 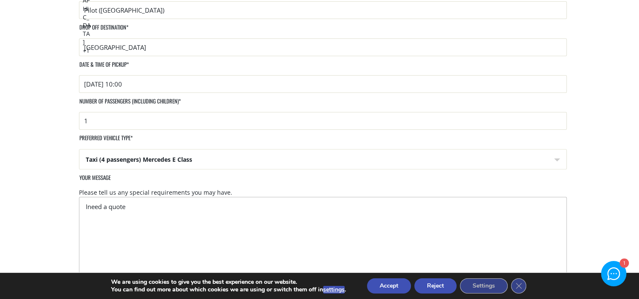 What do you see at coordinates (323, 160) in the screenshot?
I see `span: Taxi (4 passengers) Mercedes E Class` at bounding box center [323, 160].